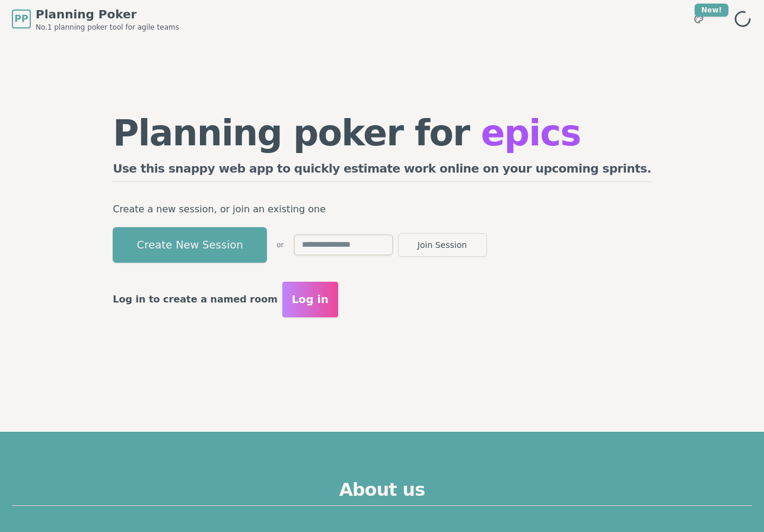 This screenshot has height=532, width=764. Describe the element at coordinates (310, 299) in the screenshot. I see `button: Log in` at that location.